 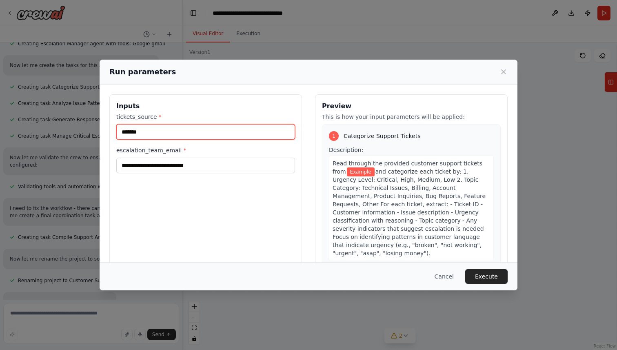 I want to click on label: escalation_team_email, so click(x=206, y=150).